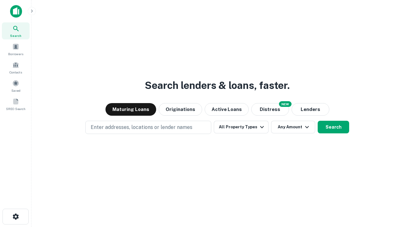 The width and height of the screenshot is (403, 227). I want to click on span: Borrowers, so click(16, 54).